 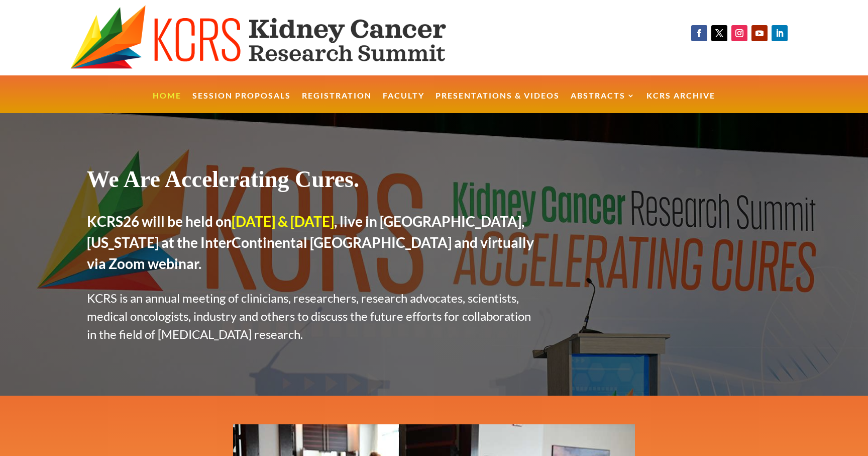 I want to click on a: KCRS Archive, so click(x=681, y=102).